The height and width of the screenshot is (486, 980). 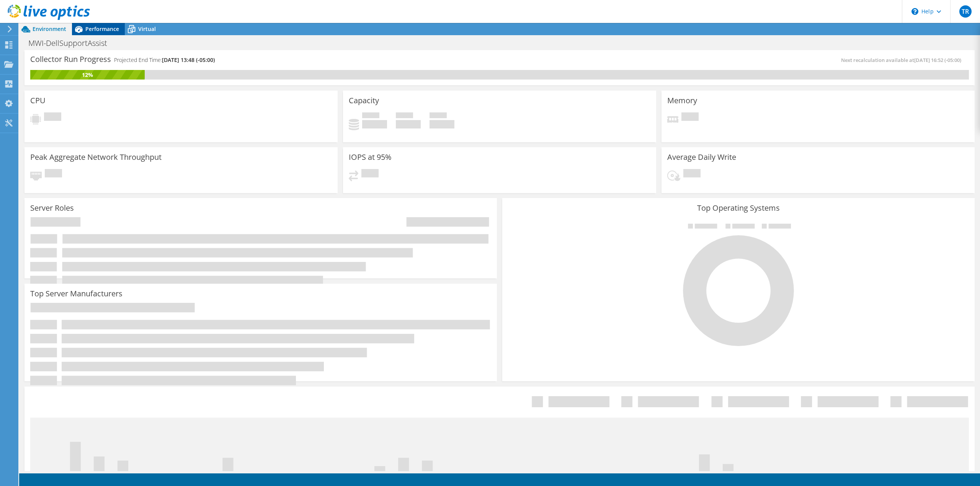 What do you see at coordinates (147, 29) in the screenshot?
I see `span: Virtual` at bounding box center [147, 29].